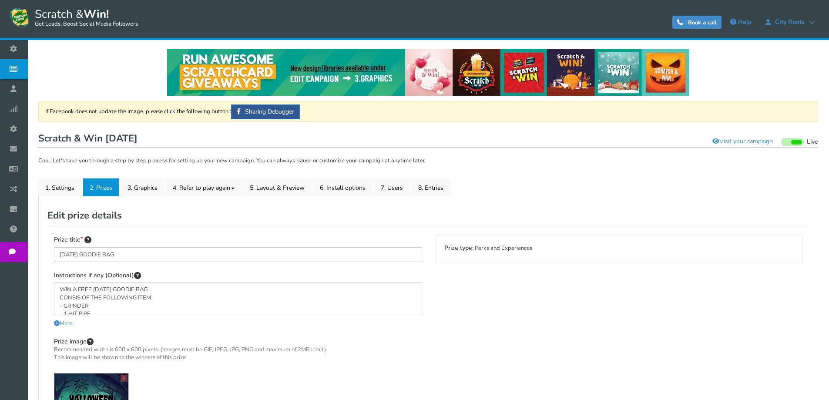  Describe the element at coordinates (428, 111) in the screenshot. I see `div: If Facebook does not update the image, please click the following button :` at that location.